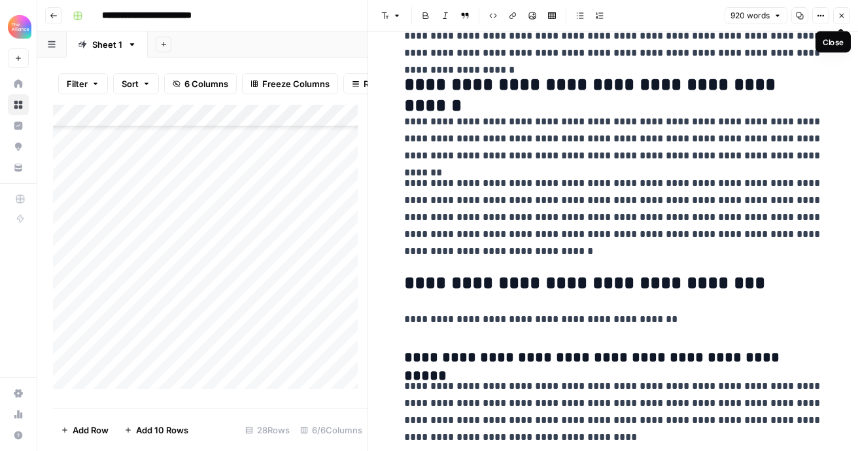 This screenshot has height=451, width=858. Describe the element at coordinates (833, 42) in the screenshot. I see `div: Close` at that location.